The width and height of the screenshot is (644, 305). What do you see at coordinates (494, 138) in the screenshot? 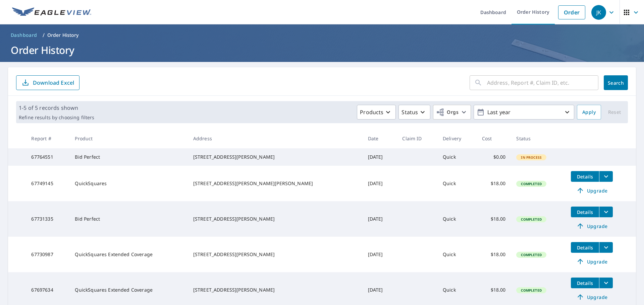
I see `th: Cost` at bounding box center [494, 138].